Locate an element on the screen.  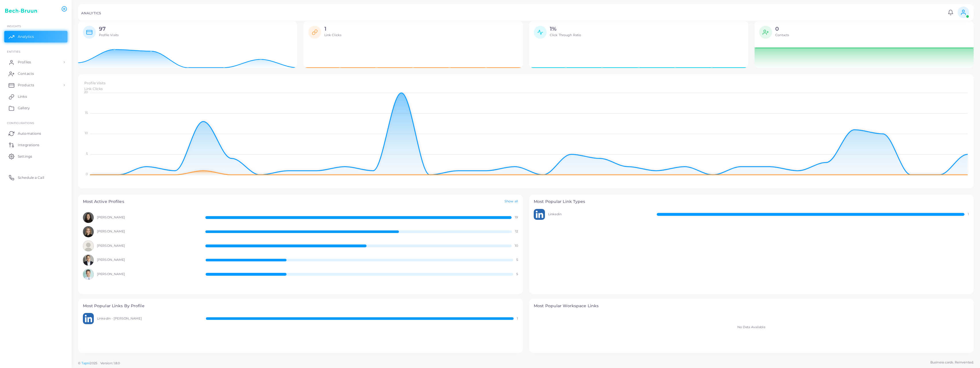
a: Tapni is located at coordinates (86, 363).